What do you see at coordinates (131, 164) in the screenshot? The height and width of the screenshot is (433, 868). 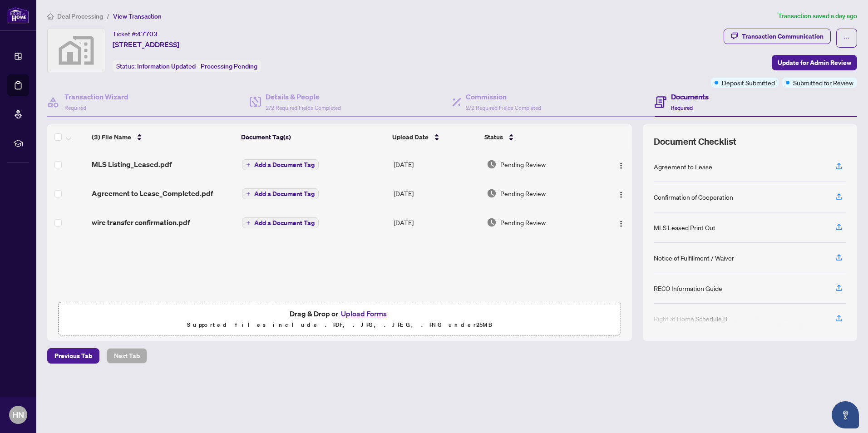 I see `span: MLS Listing_Leased.pdf` at bounding box center [131, 164].